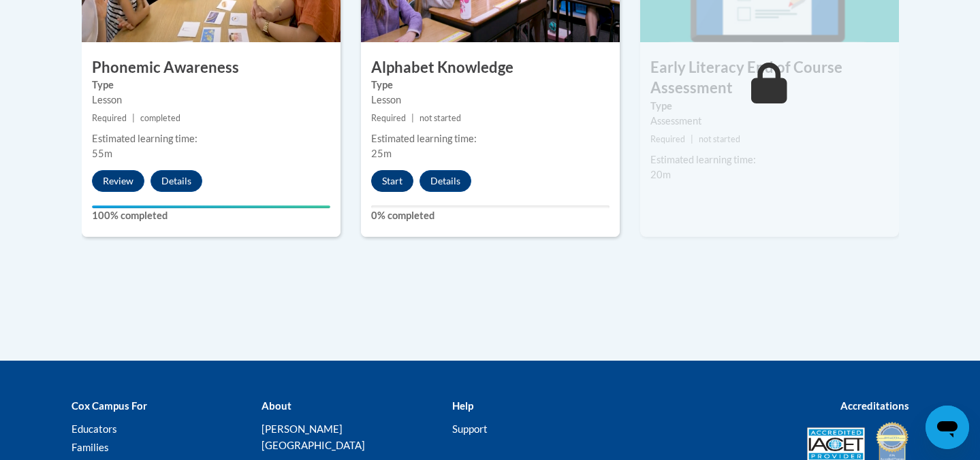 The width and height of the screenshot is (980, 460). What do you see at coordinates (211, 216) in the screenshot?
I see `label: 100% completed` at bounding box center [211, 216].